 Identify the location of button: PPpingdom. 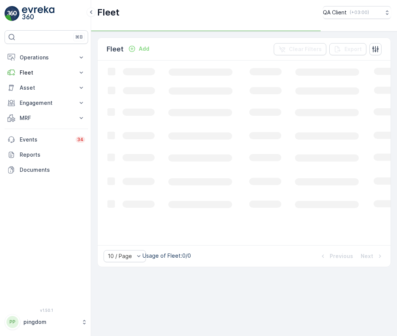
(46, 322).